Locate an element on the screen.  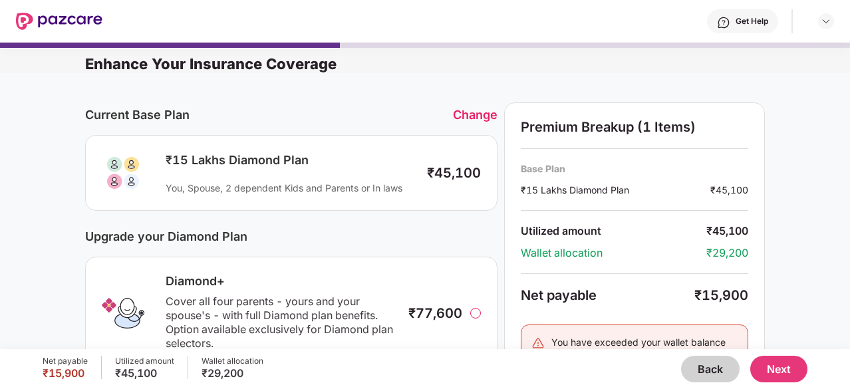
div: Change is located at coordinates (475, 114).